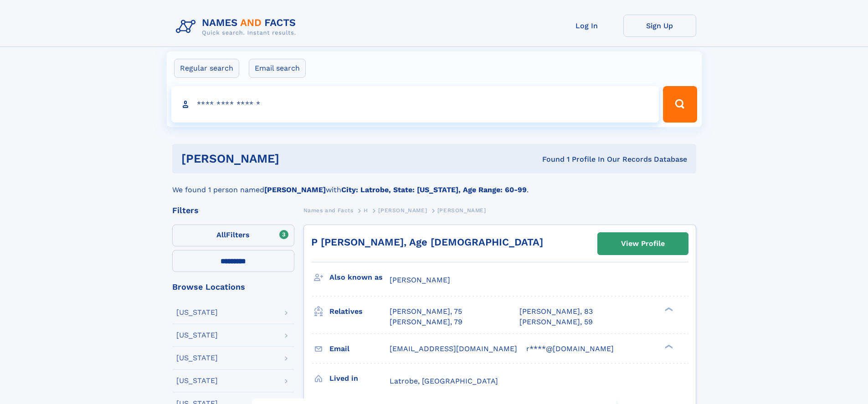 This screenshot has width=868, height=404. I want to click on label: Filters, so click(233, 236).